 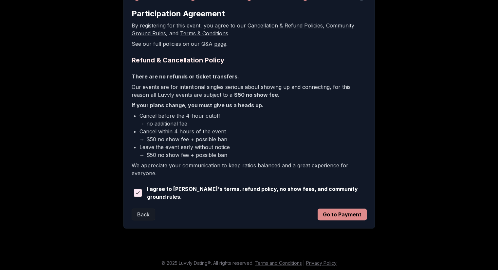 I want to click on a: page, so click(x=220, y=44).